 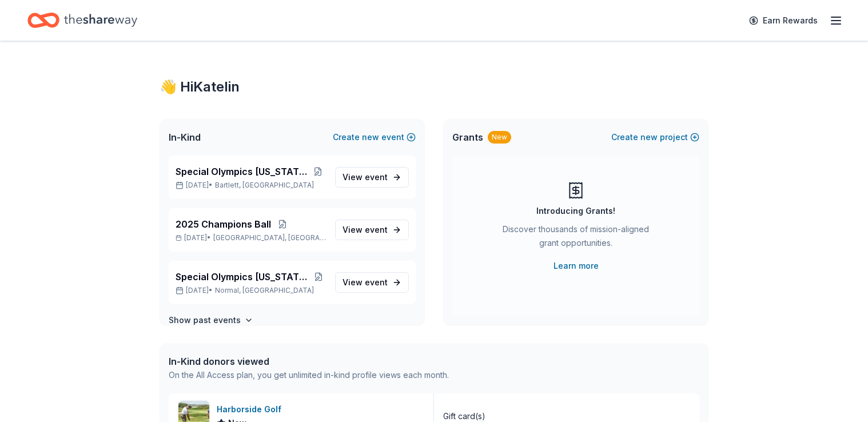 I want to click on div: In-Kind donors viewed, so click(x=309, y=362).